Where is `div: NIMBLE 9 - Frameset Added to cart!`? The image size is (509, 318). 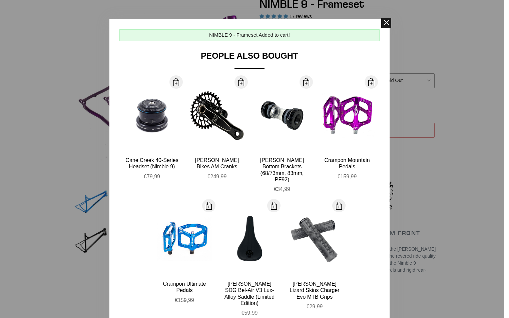
div: NIMBLE 9 - Frameset Added to cart! is located at coordinates (250, 35).